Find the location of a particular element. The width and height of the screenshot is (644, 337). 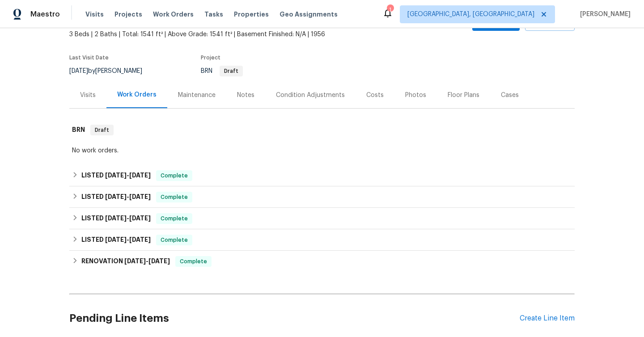

span: Projects is located at coordinates (129, 14).